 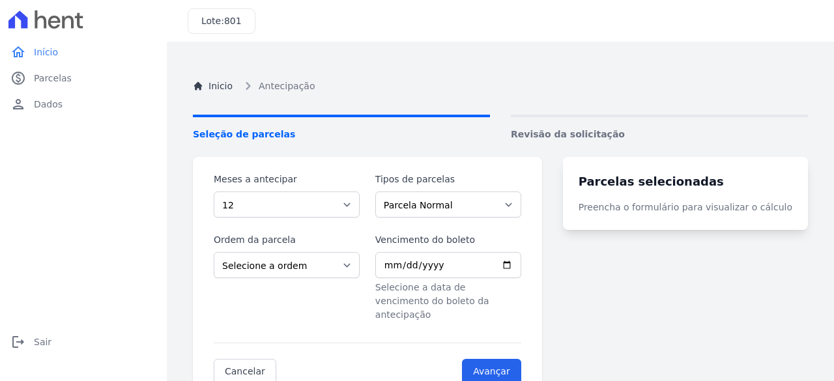 I want to click on span: Sair, so click(x=42, y=342).